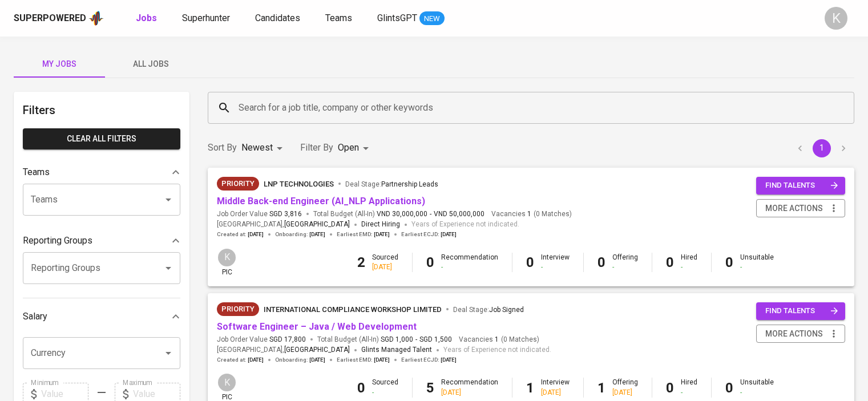 The height and width of the screenshot is (401, 868). Describe the element at coordinates (150, 64) in the screenshot. I see `span: All Jobs` at that location.